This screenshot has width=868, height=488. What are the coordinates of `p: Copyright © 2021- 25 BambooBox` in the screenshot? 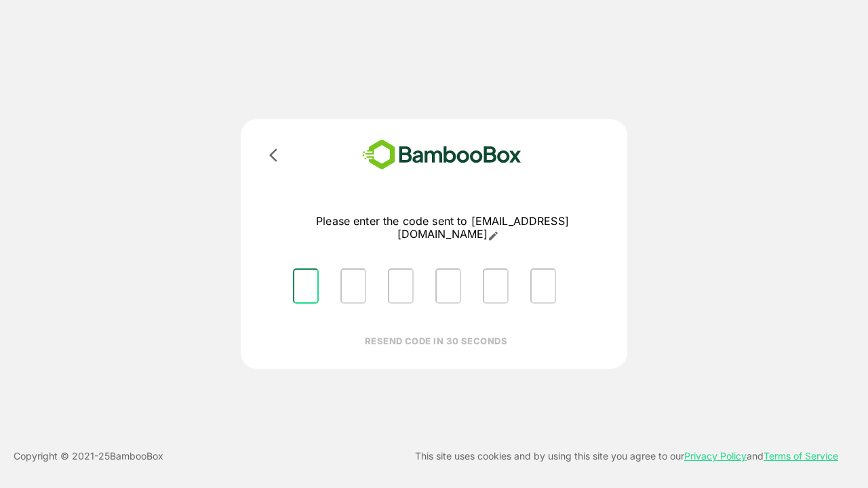 It's located at (88, 456).